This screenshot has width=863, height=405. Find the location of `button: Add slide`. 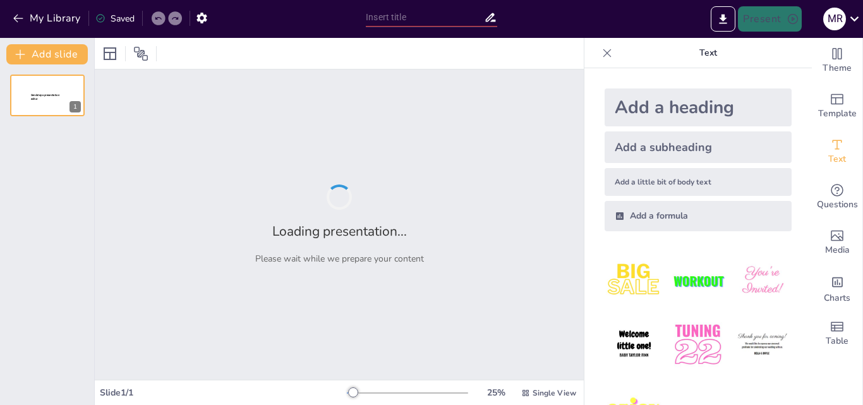

button: Add slide is located at coordinates (47, 54).